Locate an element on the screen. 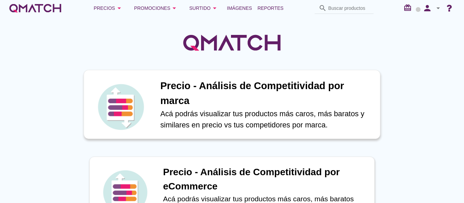  i: search is located at coordinates (323, 8).